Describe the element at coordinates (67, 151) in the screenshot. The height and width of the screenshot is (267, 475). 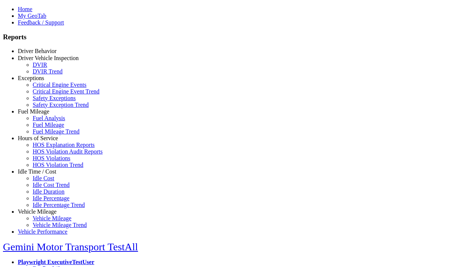
I see `a: HOS Violation Audit Reports` at that location.